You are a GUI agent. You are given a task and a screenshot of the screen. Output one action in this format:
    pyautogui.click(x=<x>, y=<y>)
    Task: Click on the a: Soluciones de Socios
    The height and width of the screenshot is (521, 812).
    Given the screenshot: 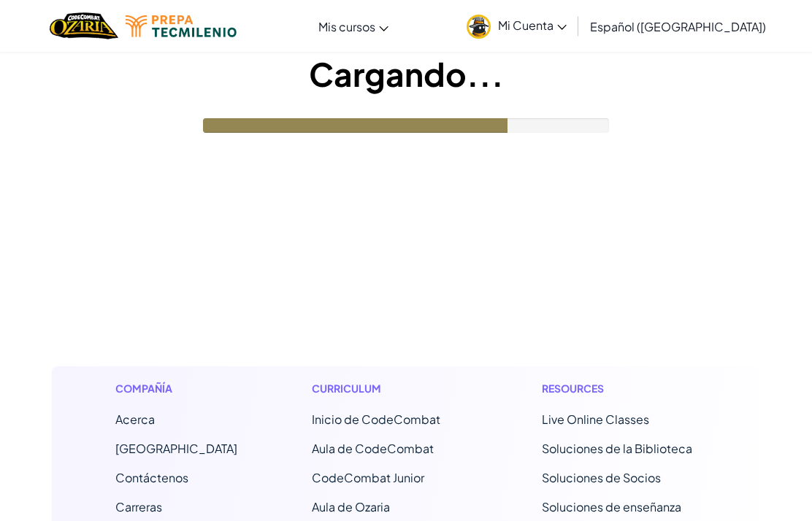 What is the action you would take?
    pyautogui.click(x=601, y=478)
    